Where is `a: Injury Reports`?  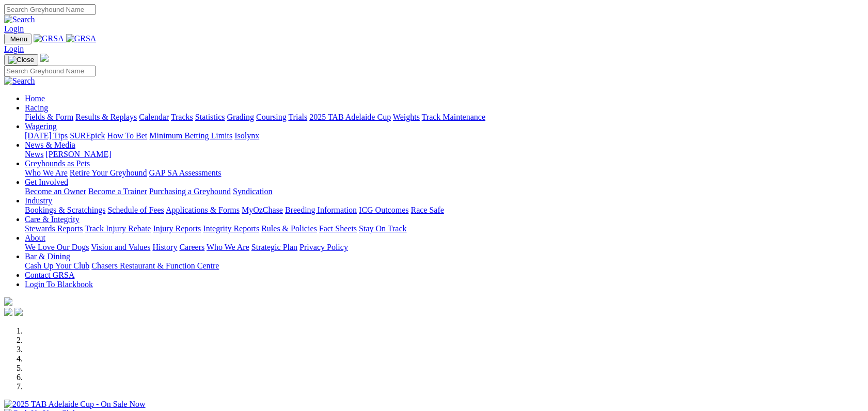 a: Injury Reports is located at coordinates (176, 228).